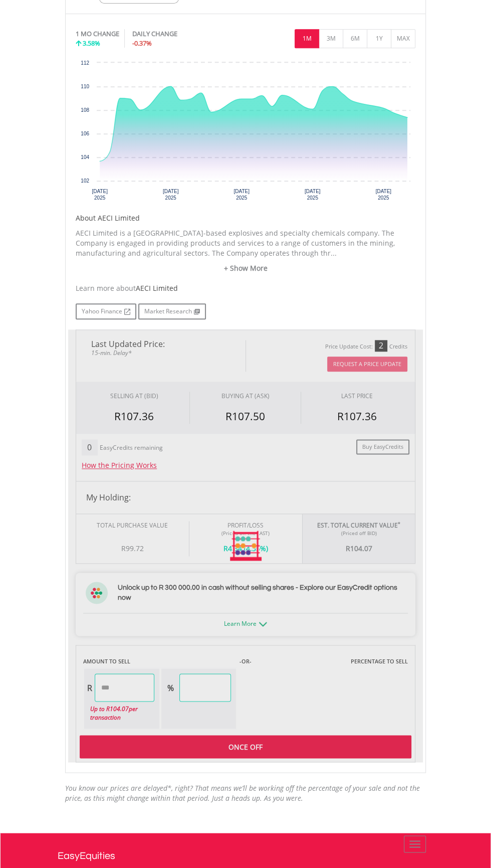  Describe the element at coordinates (85, 133) in the screenshot. I see `text: 106` at that location.